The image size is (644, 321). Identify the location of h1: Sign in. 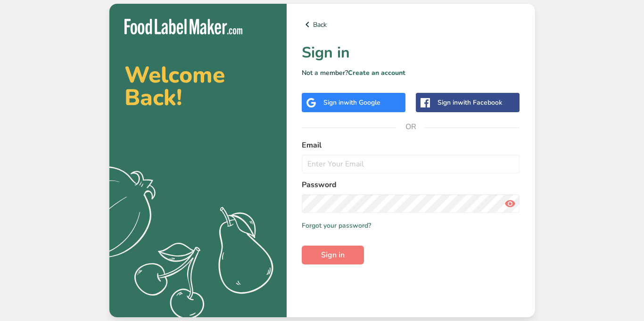
(410, 52).